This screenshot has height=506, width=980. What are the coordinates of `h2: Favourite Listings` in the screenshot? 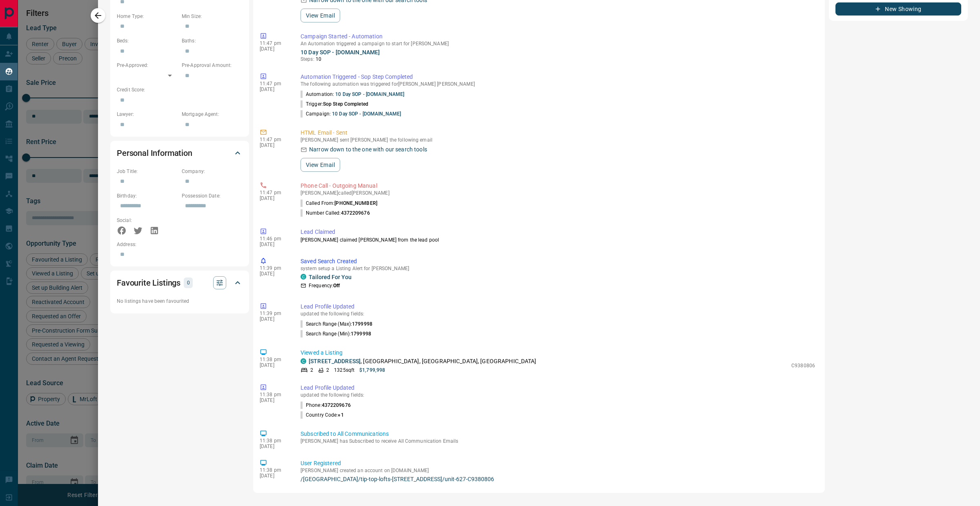 It's located at (148, 283).